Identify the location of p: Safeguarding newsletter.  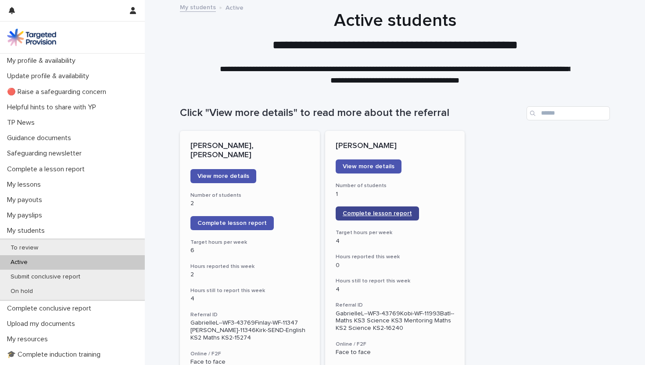
(46, 153).